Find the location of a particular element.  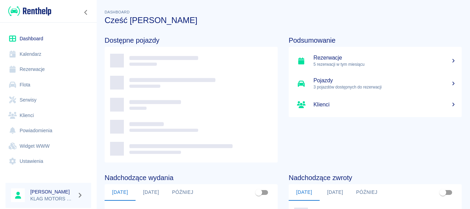

span: Dashboard is located at coordinates (117, 12).